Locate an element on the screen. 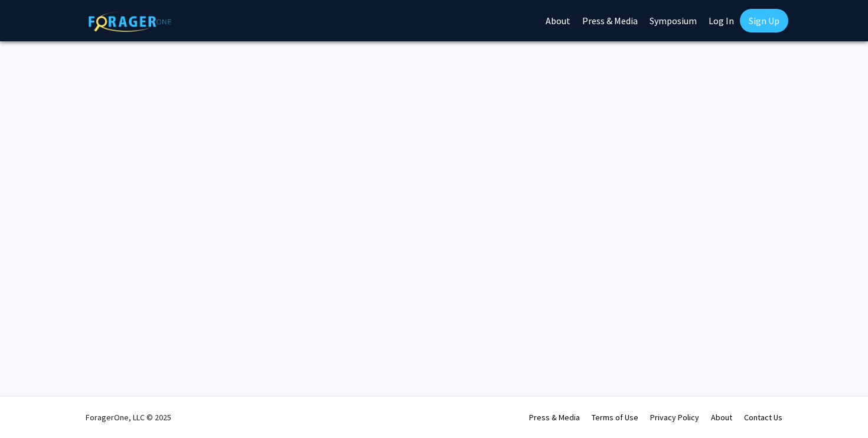 The height and width of the screenshot is (438, 868). img: ForagerOne Logo is located at coordinates (130, 21).